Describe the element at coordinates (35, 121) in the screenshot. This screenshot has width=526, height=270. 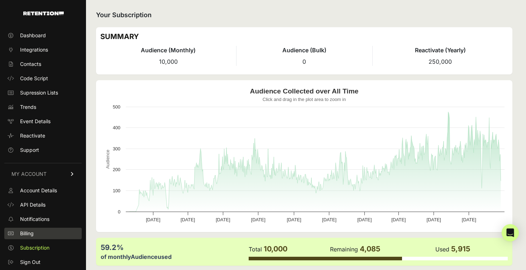
I see `span: Event Details` at that location.